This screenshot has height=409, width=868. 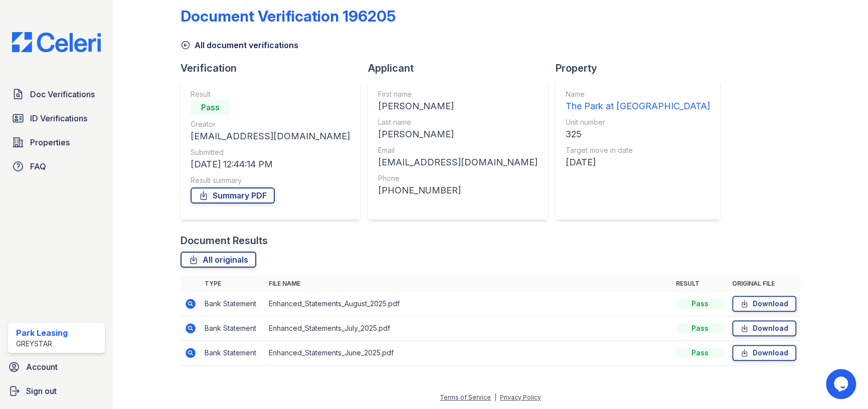 What do you see at coordinates (700, 283) in the screenshot?
I see `th: Result` at bounding box center [700, 283].